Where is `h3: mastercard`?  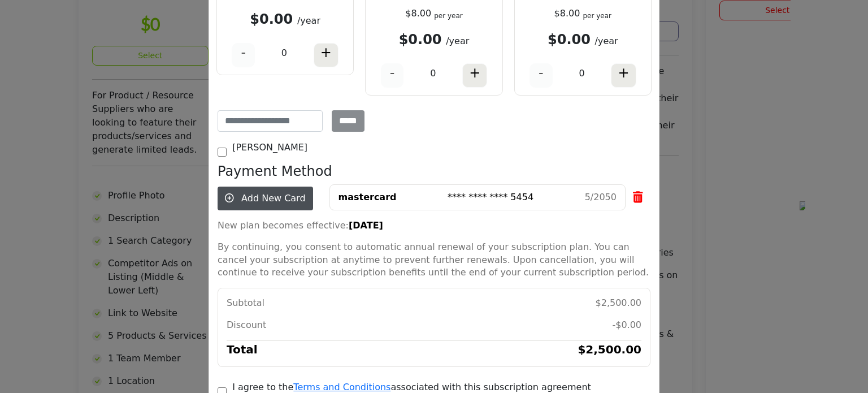
h3: mastercard is located at coordinates (367, 198).